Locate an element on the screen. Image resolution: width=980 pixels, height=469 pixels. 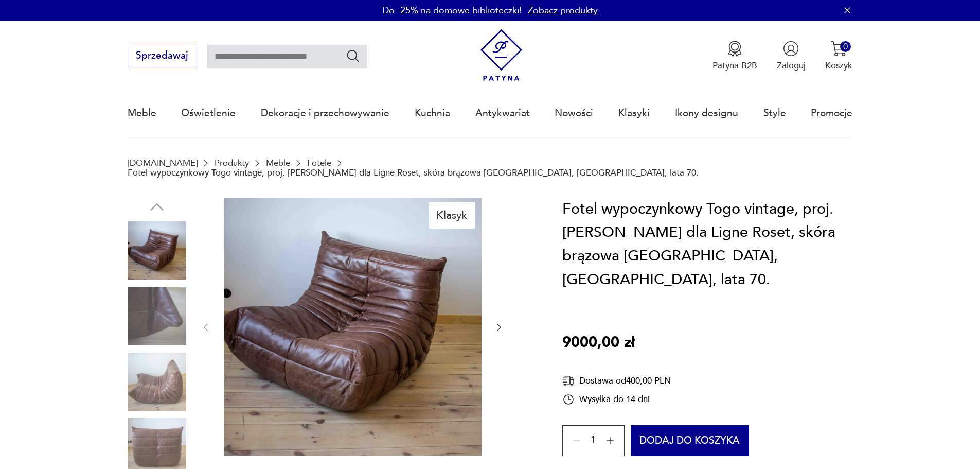
img: Patyna - sklep z meblami i dekoracjami vintage is located at coordinates (501, 55).